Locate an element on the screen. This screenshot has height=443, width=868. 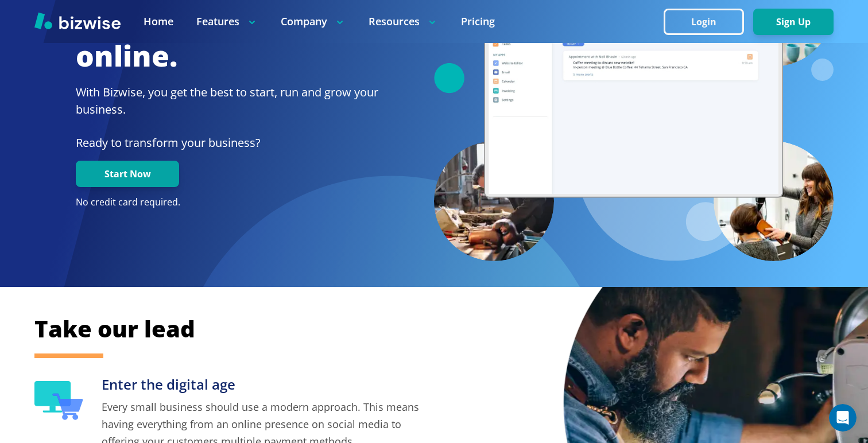
a: Login is located at coordinates (708, 22).